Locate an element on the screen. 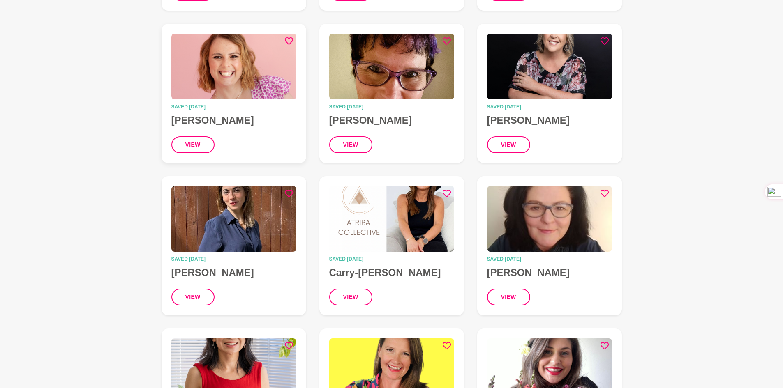  img: Annette Rudd is located at coordinates (549, 219).